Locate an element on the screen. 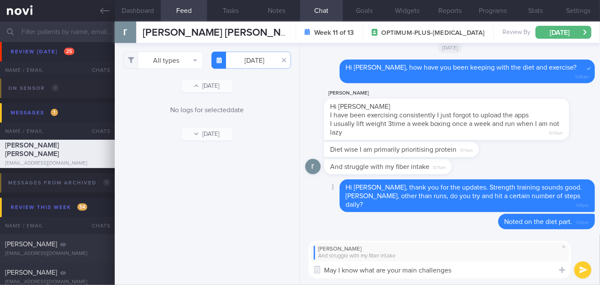 The image size is (600, 285). div: Review this week is located at coordinates (49, 207).